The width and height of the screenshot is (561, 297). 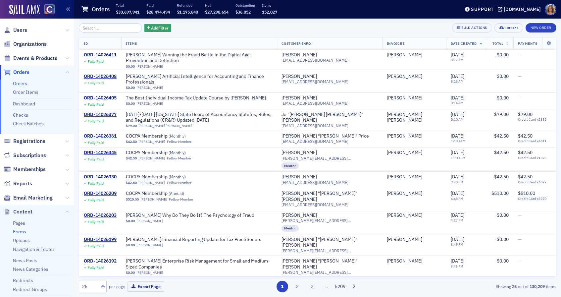 I want to click on span: Users, so click(x=20, y=30).